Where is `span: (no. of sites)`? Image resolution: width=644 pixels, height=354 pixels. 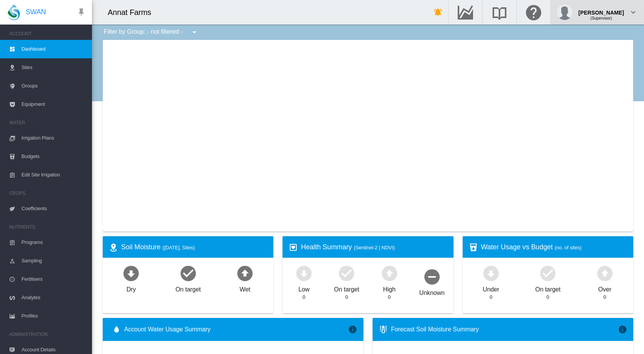 span: (no. of sites) is located at coordinates (568, 247).